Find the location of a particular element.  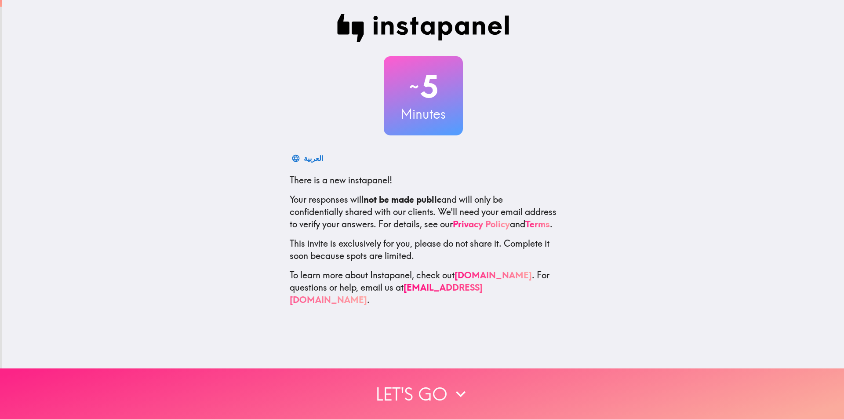

img: Instapanel is located at coordinates (424, 28).